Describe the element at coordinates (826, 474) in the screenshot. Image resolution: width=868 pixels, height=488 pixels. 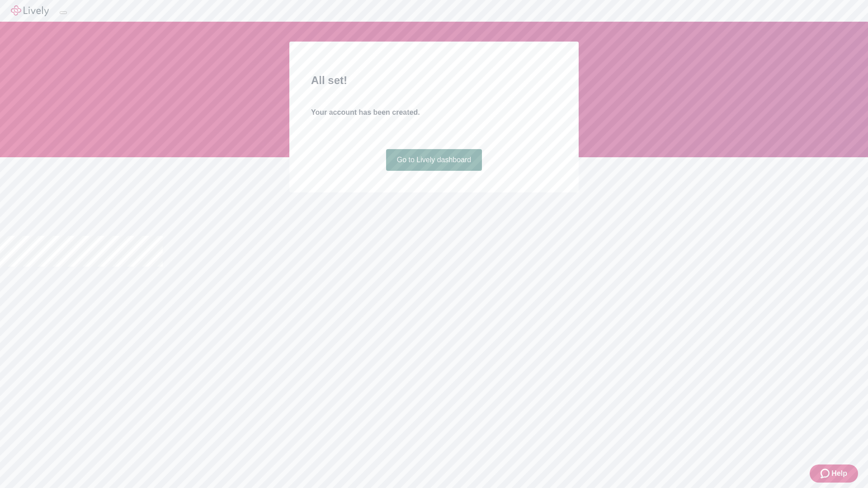
I see `svg: Zendesk support icon` at that location.